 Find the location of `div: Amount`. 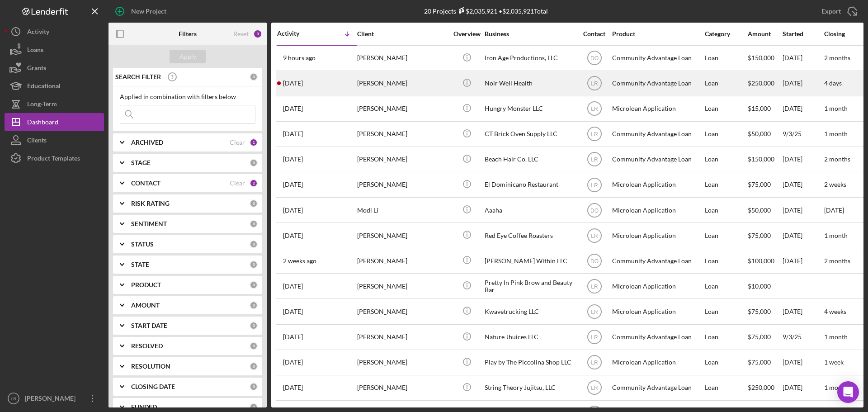

div: Amount is located at coordinates (764, 34).